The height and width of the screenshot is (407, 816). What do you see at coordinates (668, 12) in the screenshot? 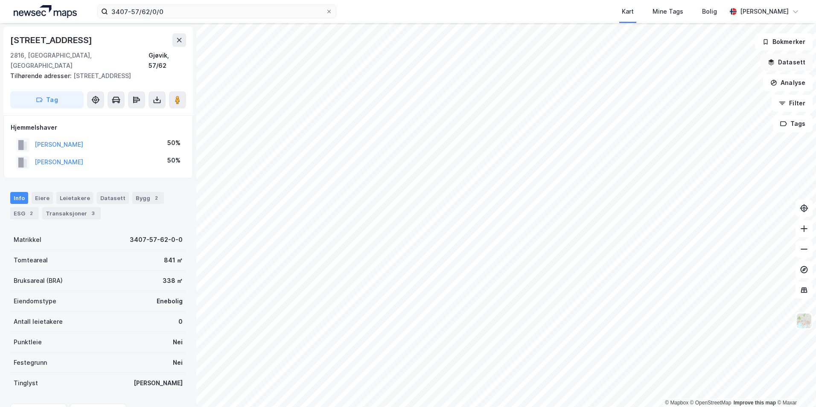
I see `div: Mine Tags` at bounding box center [668, 12].